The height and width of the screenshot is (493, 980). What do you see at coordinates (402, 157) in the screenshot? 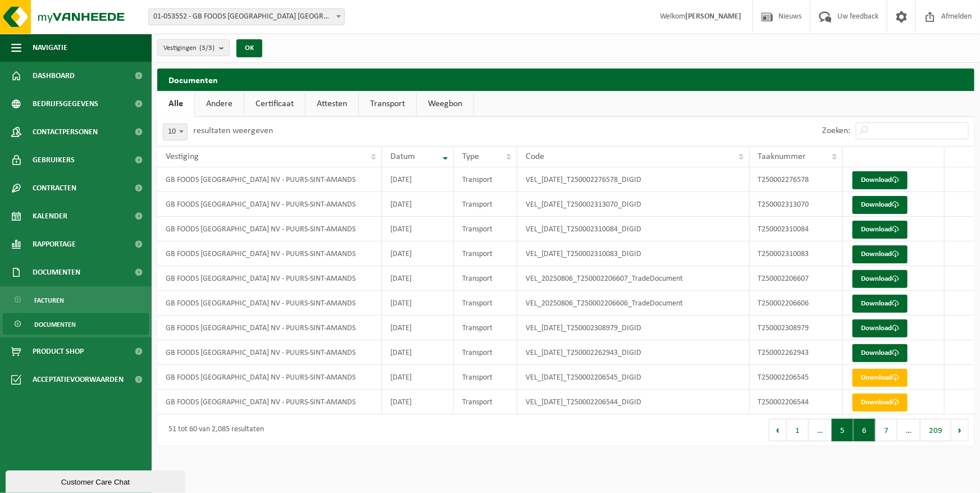
I see `span: Datum` at bounding box center [402, 157].